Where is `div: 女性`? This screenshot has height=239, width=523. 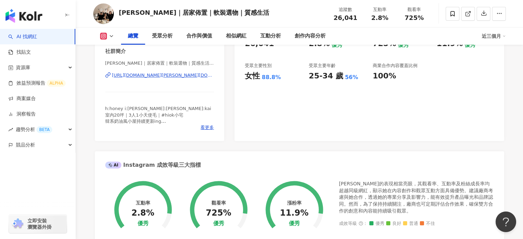
div: 女性 is located at coordinates (253, 76).